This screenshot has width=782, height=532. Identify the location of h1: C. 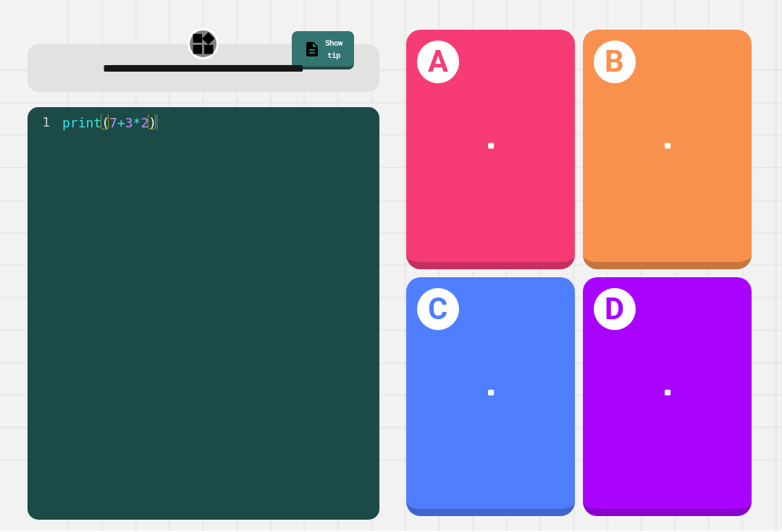
(438, 310).